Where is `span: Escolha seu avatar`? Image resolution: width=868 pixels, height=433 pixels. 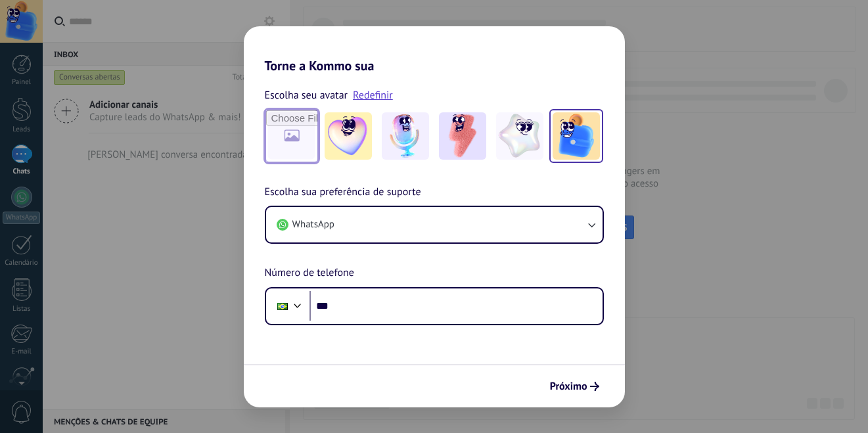 span: Escolha seu avatar is located at coordinates (306, 96).